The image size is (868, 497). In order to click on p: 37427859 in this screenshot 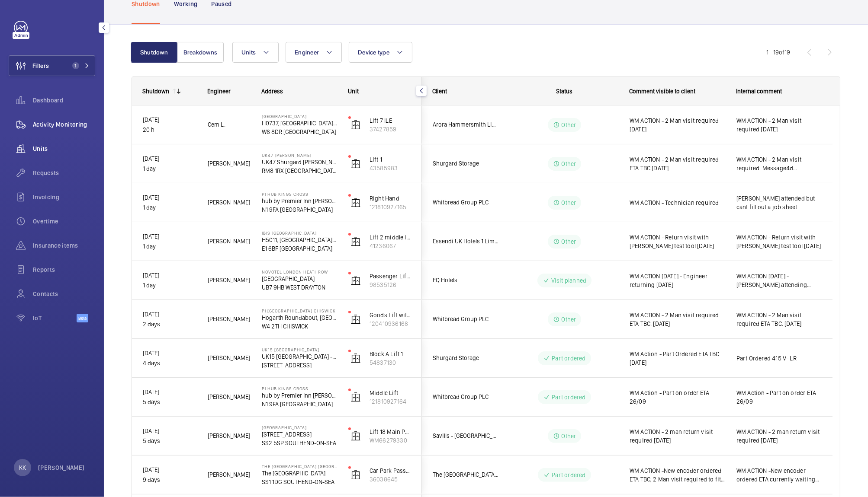, I will do `click(390, 129)`.